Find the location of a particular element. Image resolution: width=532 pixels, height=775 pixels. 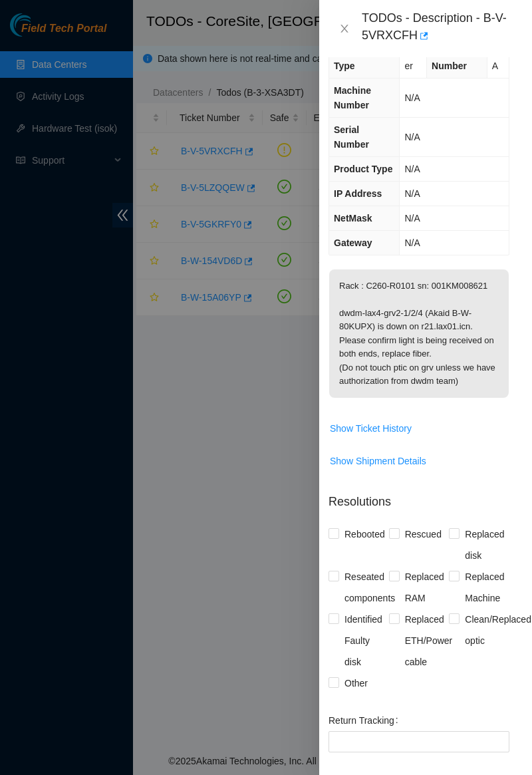

p: Resolutions is located at coordinates (419, 497).